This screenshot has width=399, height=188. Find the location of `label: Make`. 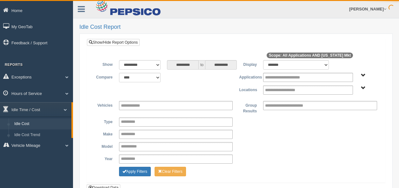

label: Make is located at coordinates (104, 134).